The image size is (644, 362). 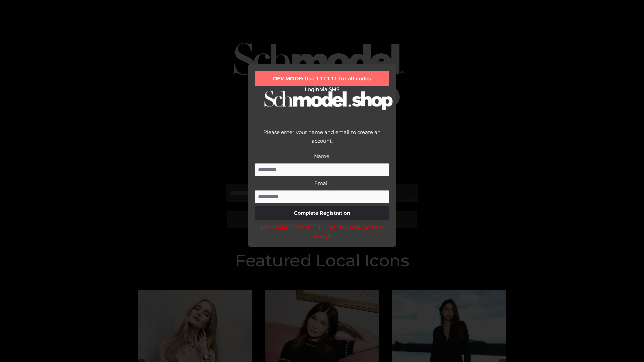 What do you see at coordinates (322, 231) in the screenshot?
I see `div: DEV MODE: Enter 111111 as SMS code (or leave empty).` at bounding box center [322, 231].